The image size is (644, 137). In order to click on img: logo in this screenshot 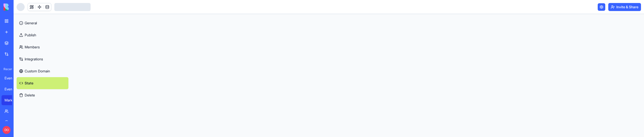, I will do `click(19, 7)`.